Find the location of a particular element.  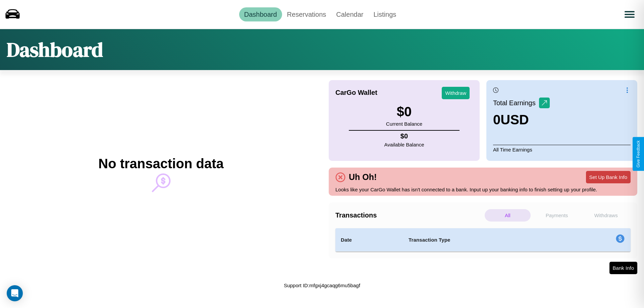

div: Open Intercom Messenger is located at coordinates (15, 293).